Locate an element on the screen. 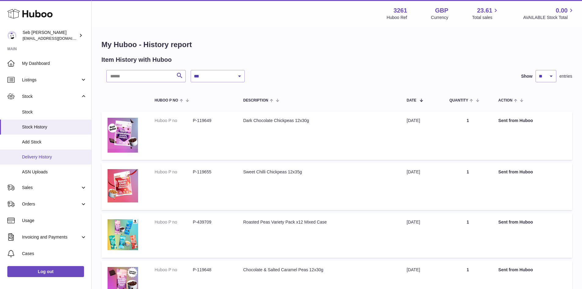 Image resolution: width=582 pixels, height=289 pixels. a: 0.00 AVAILABLE Stock Total is located at coordinates (549, 13).